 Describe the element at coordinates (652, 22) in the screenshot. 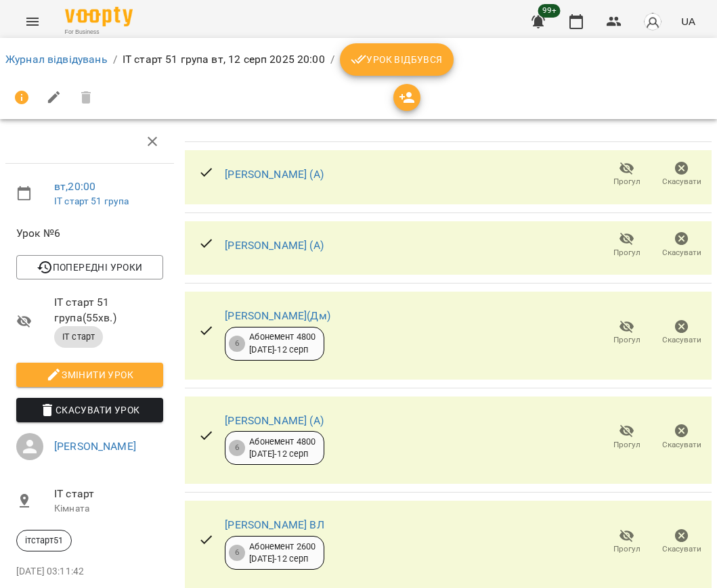

I see `img: avatar_s.png` at that location.